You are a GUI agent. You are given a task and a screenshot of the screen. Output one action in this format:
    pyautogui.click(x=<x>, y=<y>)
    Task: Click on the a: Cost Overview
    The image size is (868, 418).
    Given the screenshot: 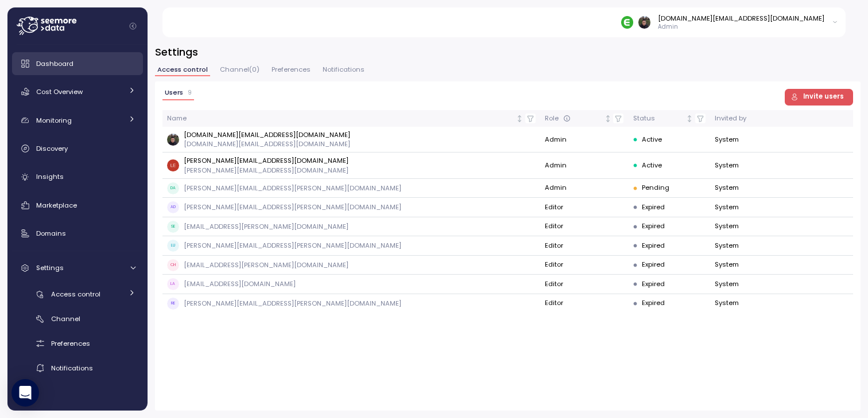 What is the action you would take?
    pyautogui.click(x=78, y=92)
    